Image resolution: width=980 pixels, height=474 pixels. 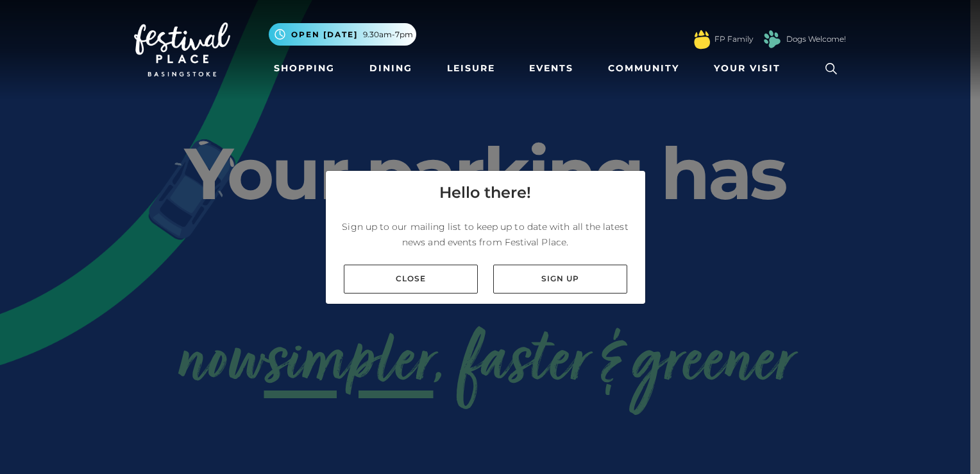 I want to click on a: Your Visit, so click(x=751, y=68).